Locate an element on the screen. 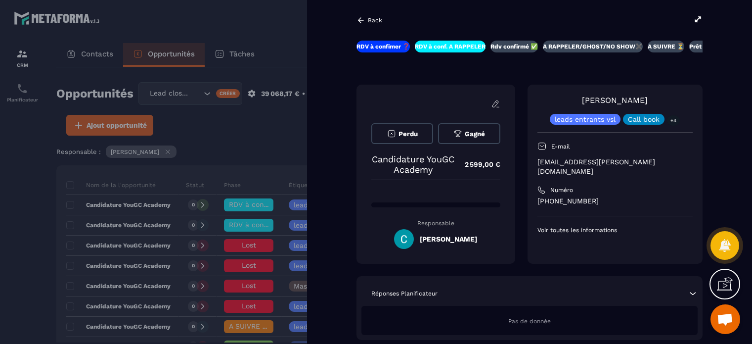 This screenshot has height=344, width=752. p: Rdv confirmé ✅ is located at coordinates (514, 46).